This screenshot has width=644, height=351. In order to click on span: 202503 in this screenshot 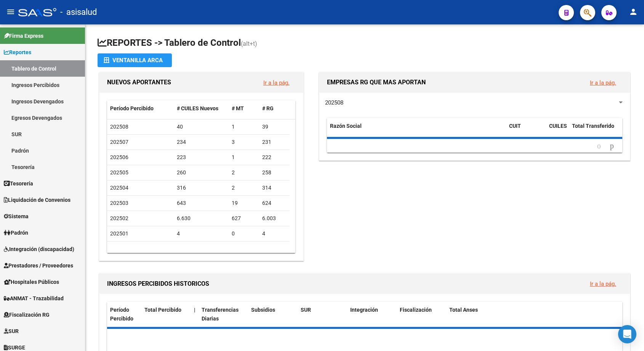, I will do `click(119, 203)`.